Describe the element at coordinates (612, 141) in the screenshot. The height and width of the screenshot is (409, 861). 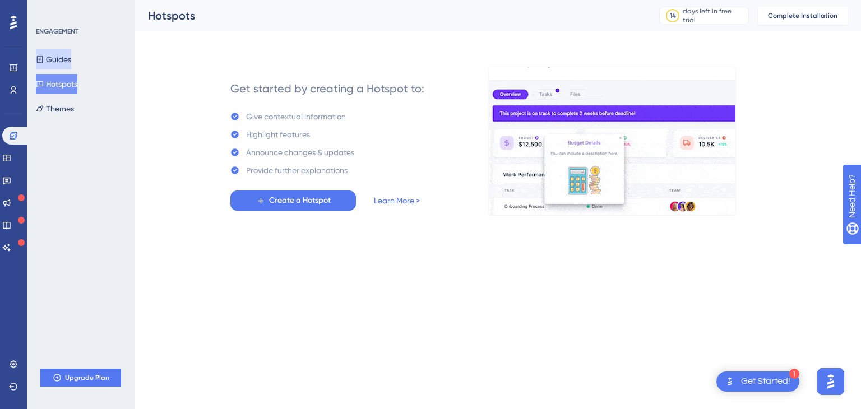
I see `img: a956fa7fe1407719453ceabf94e6a685.gif` at that location.